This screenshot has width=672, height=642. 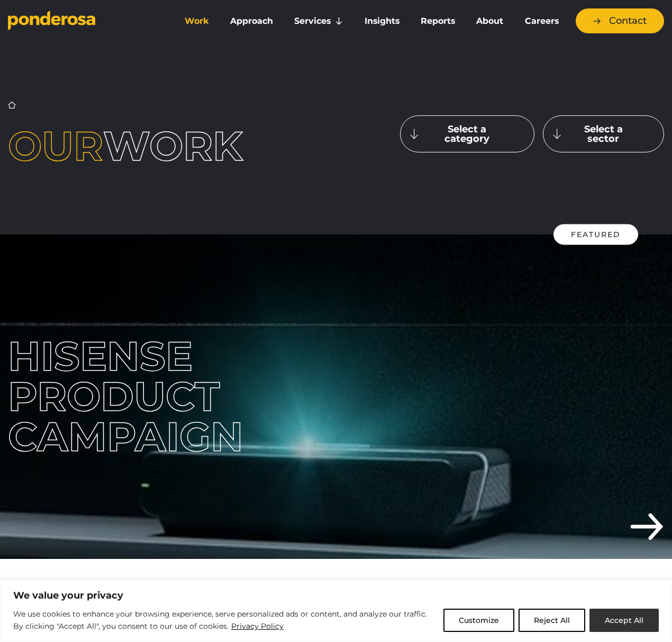 I want to click on button: Reject All, so click(x=552, y=620).